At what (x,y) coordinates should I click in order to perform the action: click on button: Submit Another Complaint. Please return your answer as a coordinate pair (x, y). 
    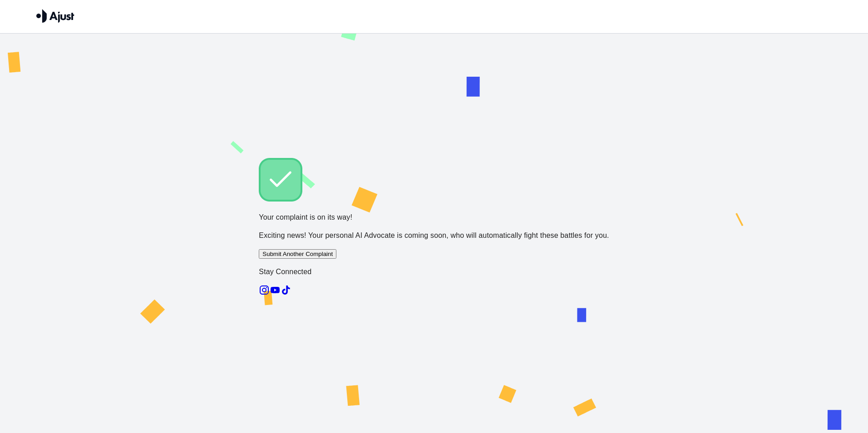
    Looking at the image, I should click on (297, 254).